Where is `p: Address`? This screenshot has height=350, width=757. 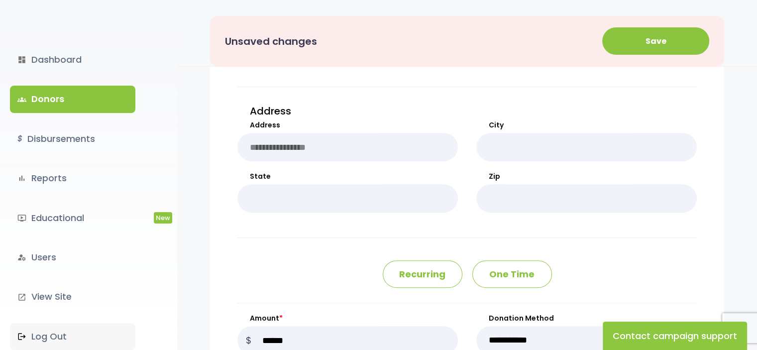
p: Address is located at coordinates (467, 111).